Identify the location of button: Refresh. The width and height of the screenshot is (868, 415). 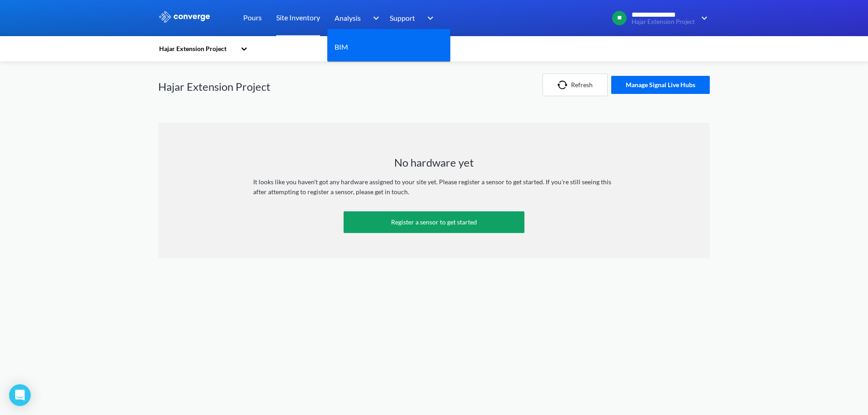
(575, 85).